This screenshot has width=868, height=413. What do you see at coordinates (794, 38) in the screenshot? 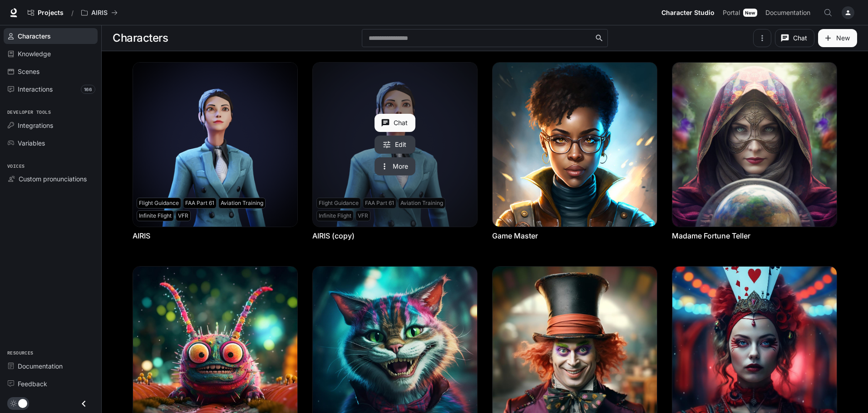
I see `button: Chat` at bounding box center [794, 38].